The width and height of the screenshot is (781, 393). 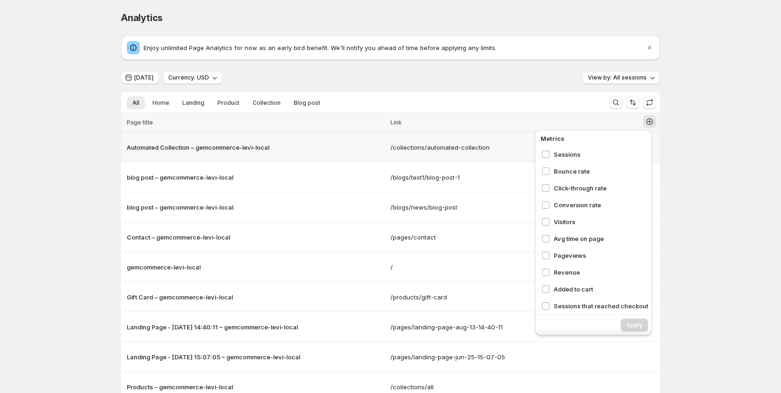 I want to click on p: Products – gemcommerce-levi-local, so click(x=256, y=387).